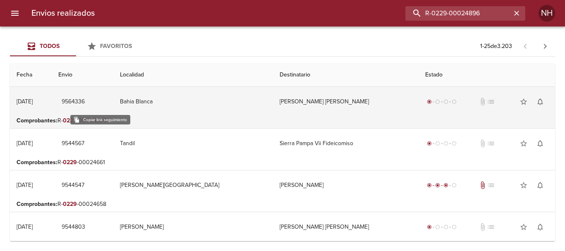 Image resolution: width=565 pixels, height=251 pixels. What do you see at coordinates (63, 13) in the screenshot?
I see `h6: Envios realizados` at bounding box center [63, 13].